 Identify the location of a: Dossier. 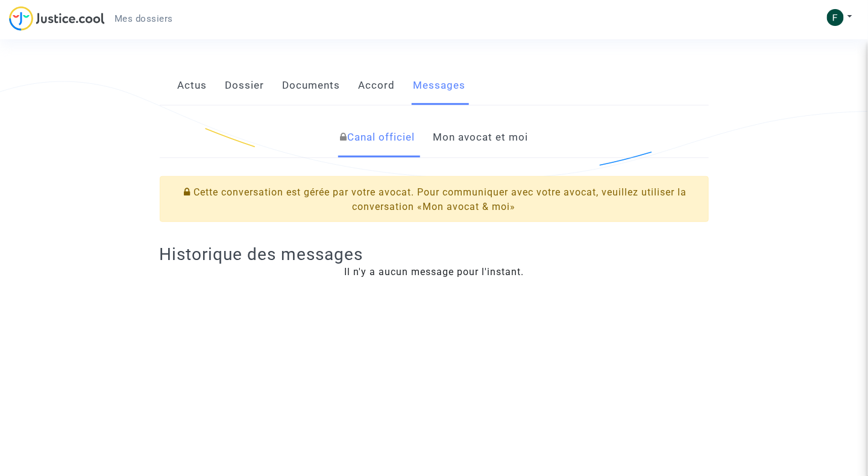
(245, 85).